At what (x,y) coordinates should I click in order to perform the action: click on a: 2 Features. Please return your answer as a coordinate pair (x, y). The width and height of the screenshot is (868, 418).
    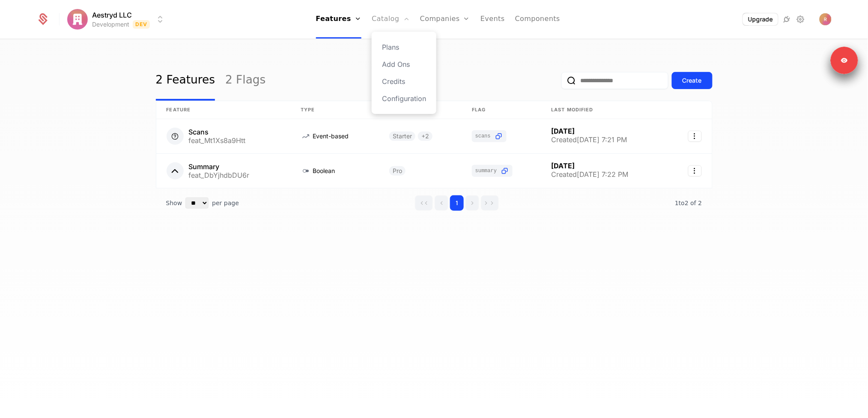
    Looking at the image, I should click on (186, 81).